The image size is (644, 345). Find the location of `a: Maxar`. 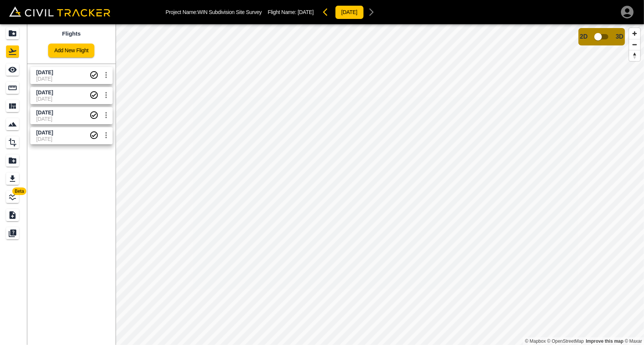

a: Maxar is located at coordinates (634, 341).